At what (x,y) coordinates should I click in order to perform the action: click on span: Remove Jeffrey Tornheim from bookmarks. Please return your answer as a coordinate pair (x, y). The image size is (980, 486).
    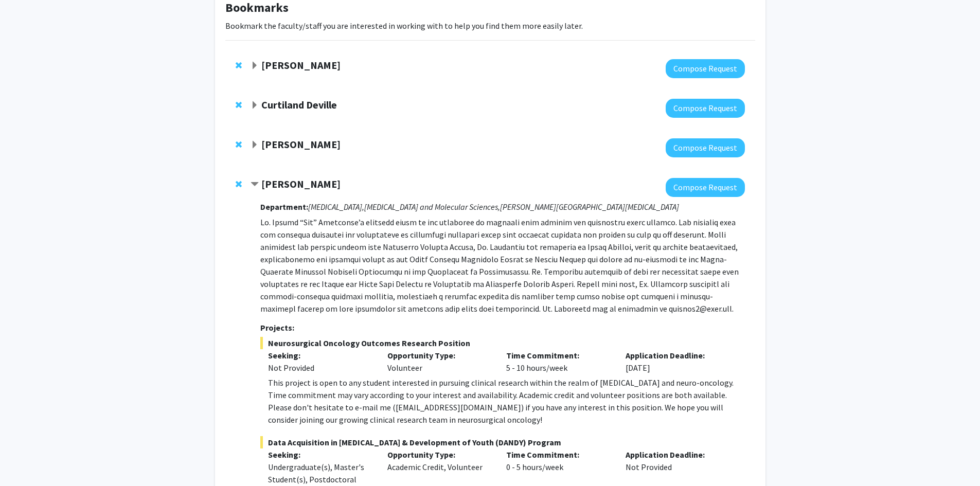
    Looking at the image, I should click on (239, 65).